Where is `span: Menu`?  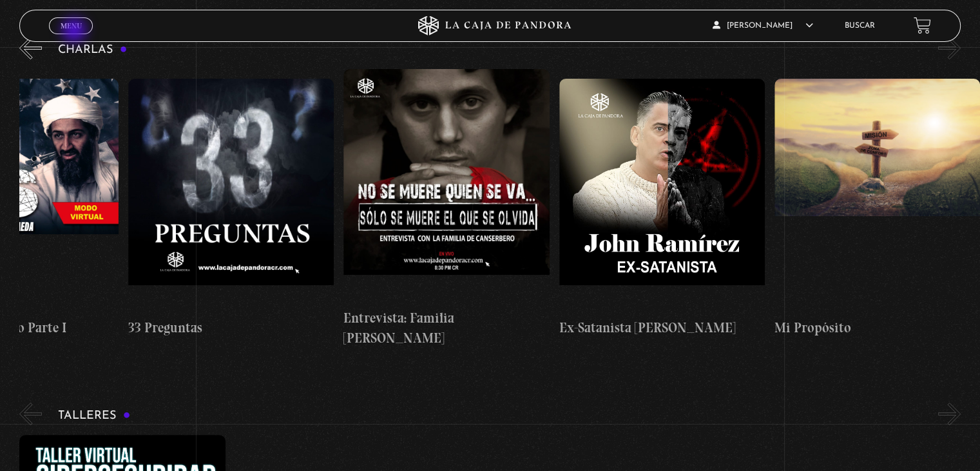
span: Menu is located at coordinates (71, 26).